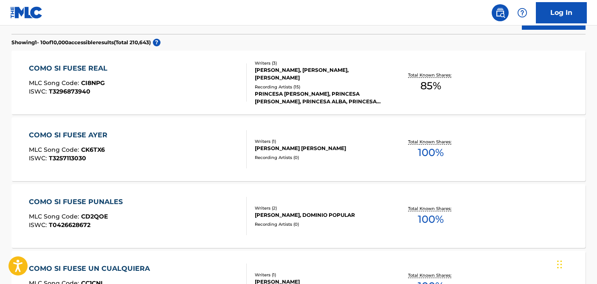 This screenshot has width=597, height=284. I want to click on span: 85 %, so click(431, 86).